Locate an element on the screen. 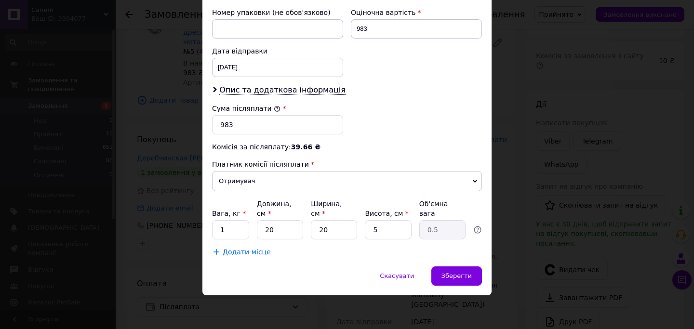  label: Висота, см is located at coordinates (387, 214).